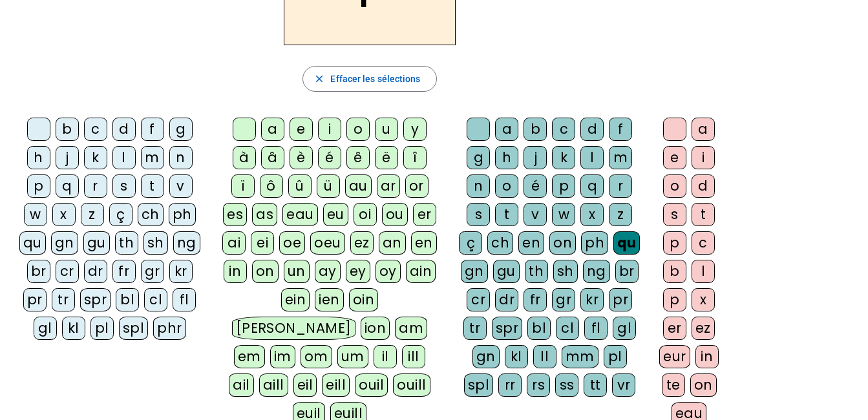  Describe the element at coordinates (478, 300) in the screenshot. I see `div: cr` at that location.